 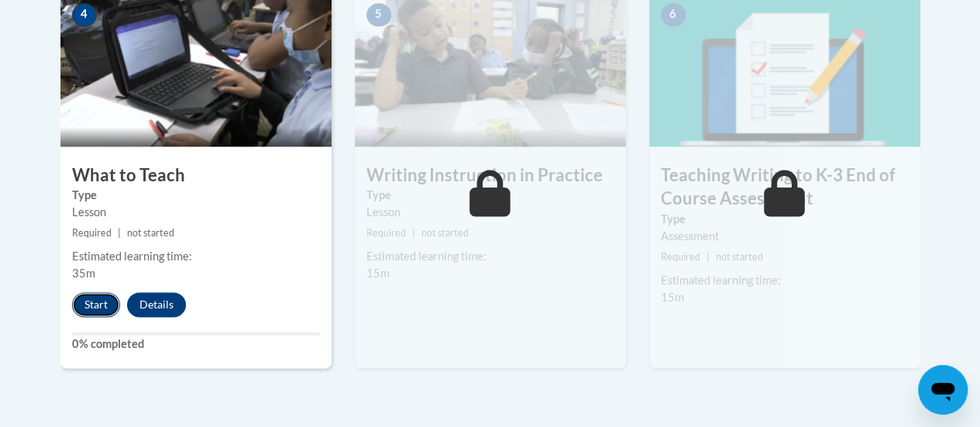 I want to click on h3: Writing Instruction in Practice, so click(x=490, y=175).